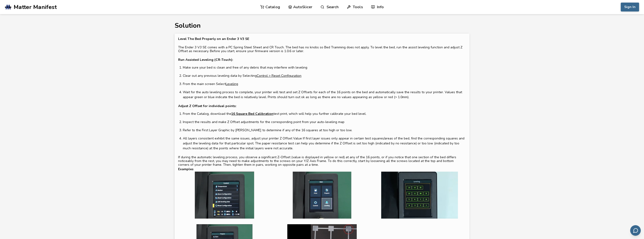 The height and width of the screenshot is (239, 644). Describe the element at coordinates (186, 169) in the screenshot. I see `strong: Examples` at that location.